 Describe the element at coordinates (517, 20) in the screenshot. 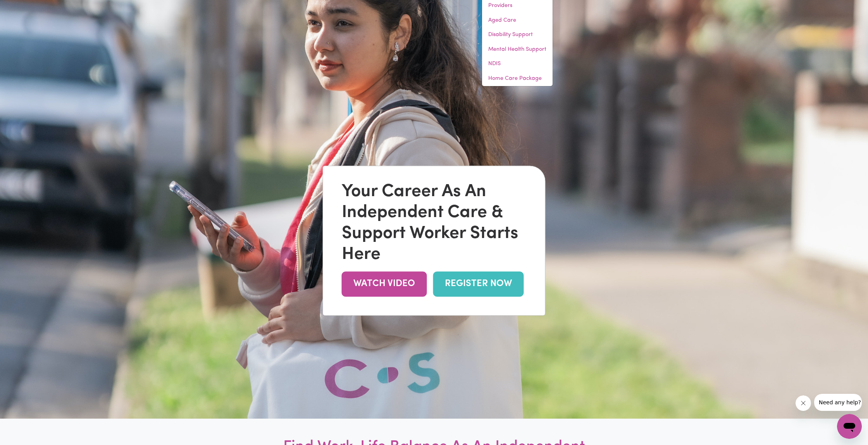

I see `a: Aged Care` at that location.